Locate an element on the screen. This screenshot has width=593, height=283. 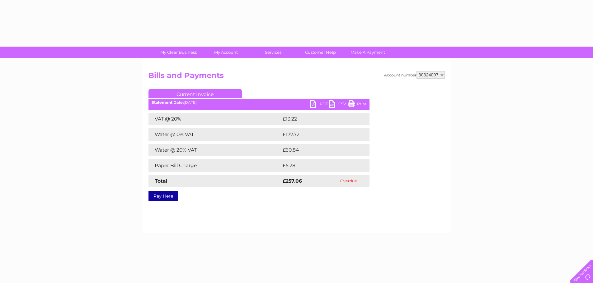
td: £5.28 is located at coordinates (318, 166).